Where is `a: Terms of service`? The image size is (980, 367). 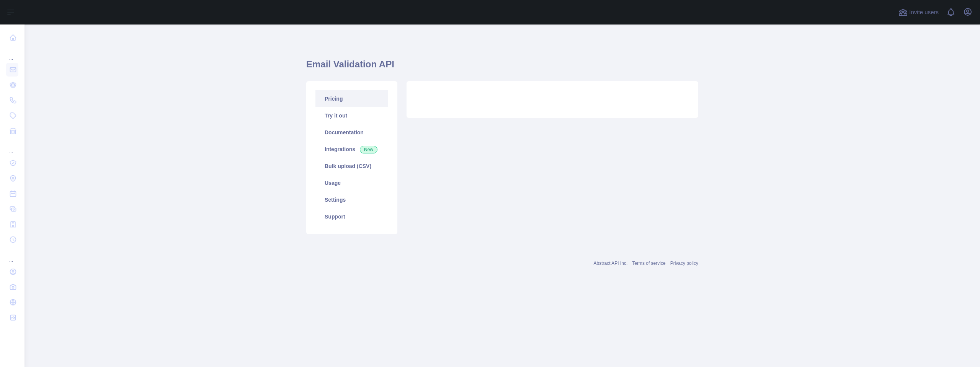 a: Terms of service is located at coordinates (649, 264).